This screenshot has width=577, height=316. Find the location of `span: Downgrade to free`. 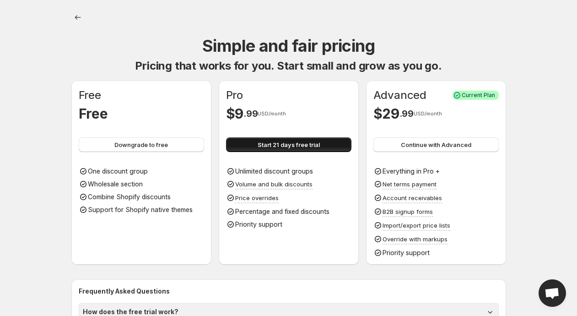

span: Downgrade to free is located at coordinates (141, 145).